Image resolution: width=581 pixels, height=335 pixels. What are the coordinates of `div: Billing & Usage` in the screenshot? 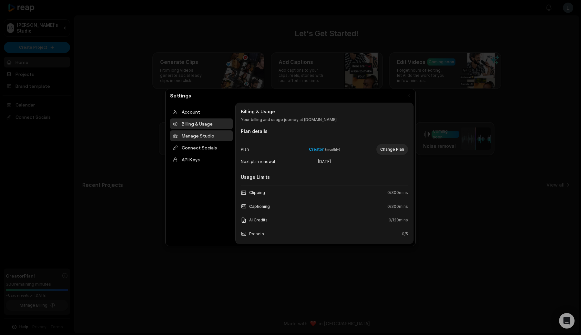 It's located at (201, 124).